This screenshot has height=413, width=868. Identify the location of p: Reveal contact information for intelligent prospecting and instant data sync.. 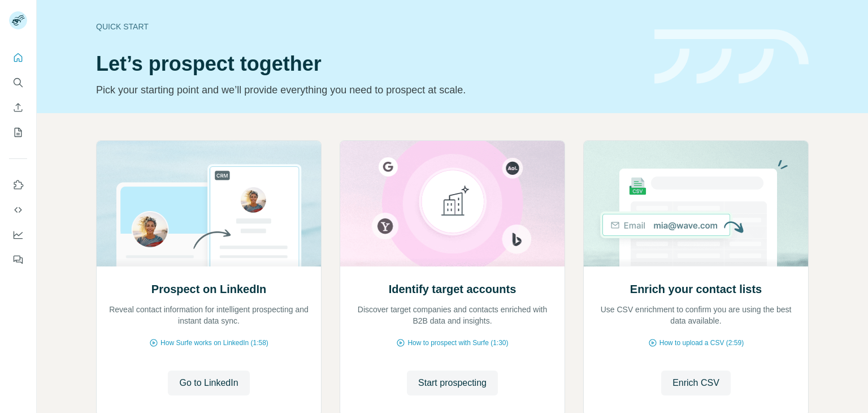
(208, 314).